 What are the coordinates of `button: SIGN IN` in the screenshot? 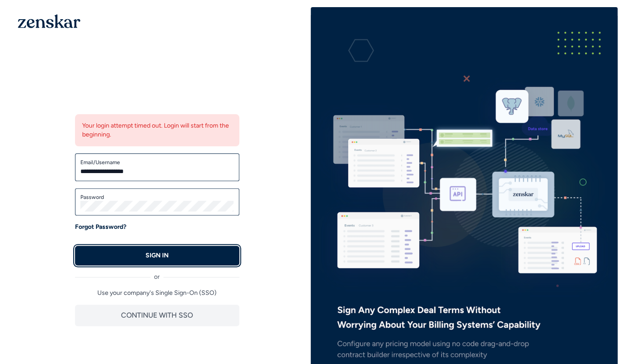 It's located at (157, 255).